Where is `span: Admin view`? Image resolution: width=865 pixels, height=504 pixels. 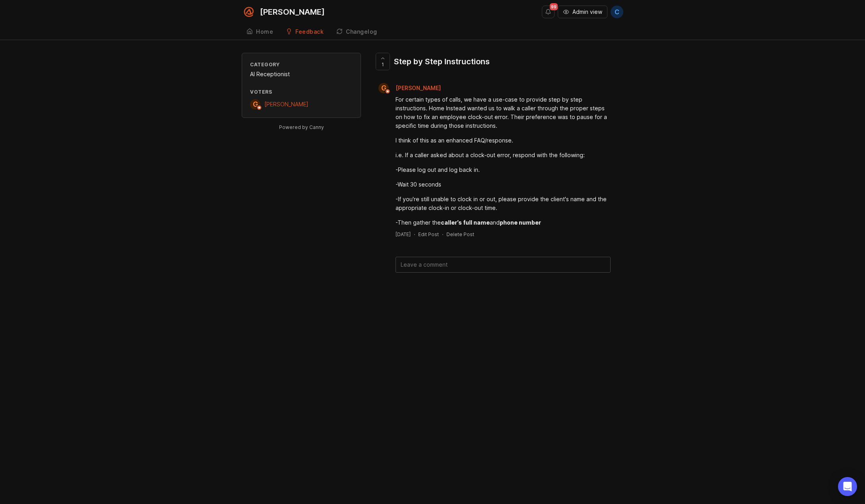
span: Admin view is located at coordinates (587, 12).